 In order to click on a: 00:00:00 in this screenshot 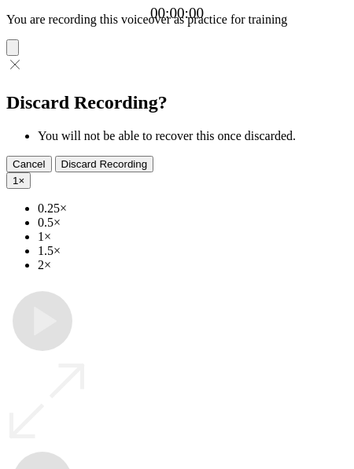, I will do `click(177, 13)`.